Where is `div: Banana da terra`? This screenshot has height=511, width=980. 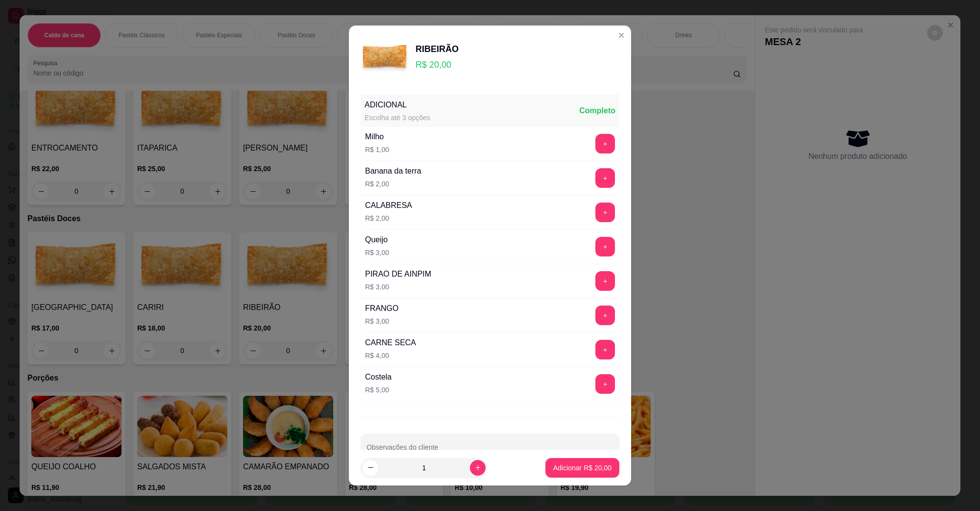 div: Banana da terra is located at coordinates (393, 171).